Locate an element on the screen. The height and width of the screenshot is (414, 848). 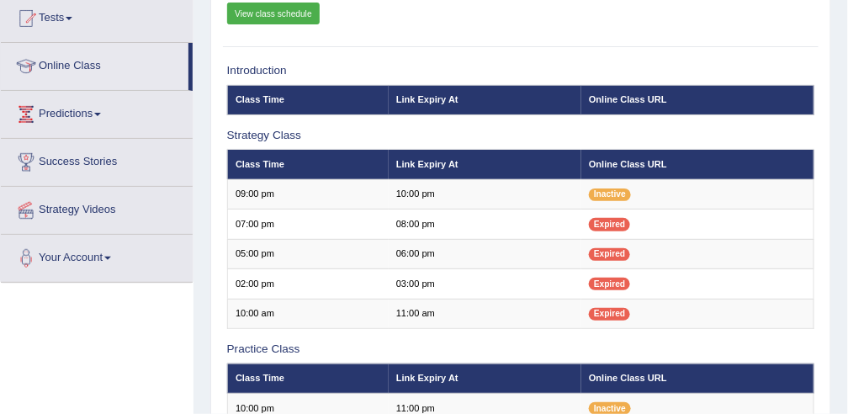
a: Strategy Videos is located at coordinates (97, 208).